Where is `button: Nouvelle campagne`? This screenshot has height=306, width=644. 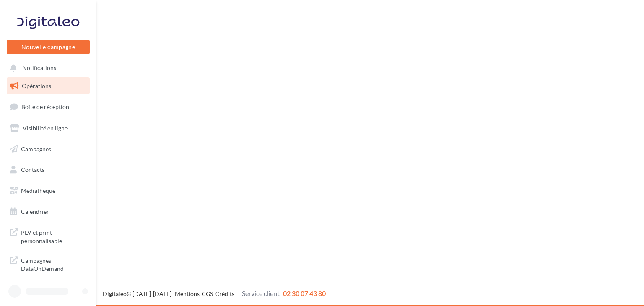
button: Nouvelle campagne is located at coordinates (48, 47).